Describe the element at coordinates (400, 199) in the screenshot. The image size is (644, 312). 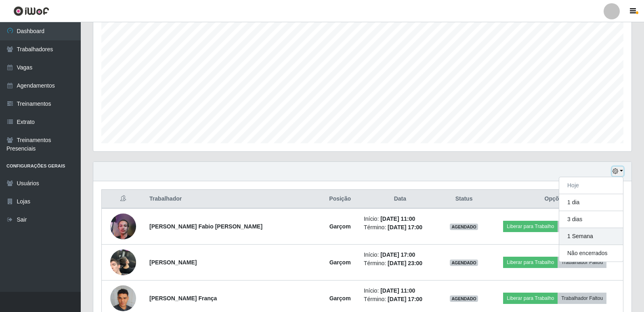
I see `th: Data` at that location.